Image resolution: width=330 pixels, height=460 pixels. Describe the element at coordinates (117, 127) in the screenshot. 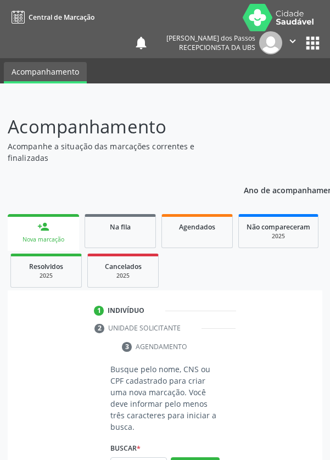

I see `p: Acompanhamento` at that location.